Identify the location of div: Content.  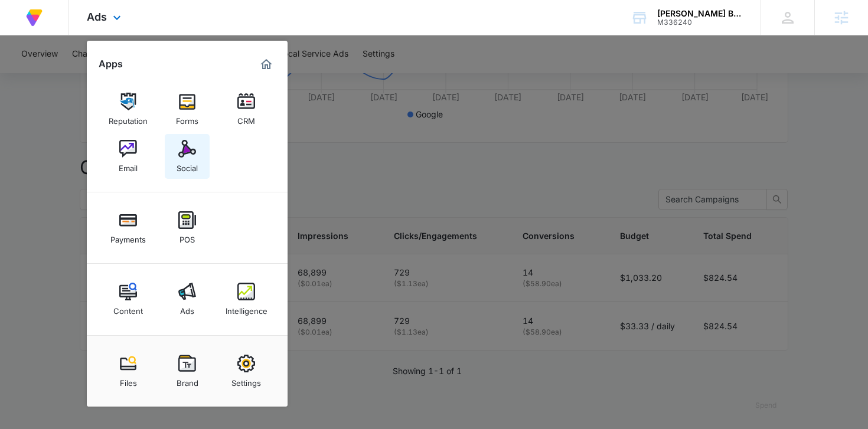
(128, 308).